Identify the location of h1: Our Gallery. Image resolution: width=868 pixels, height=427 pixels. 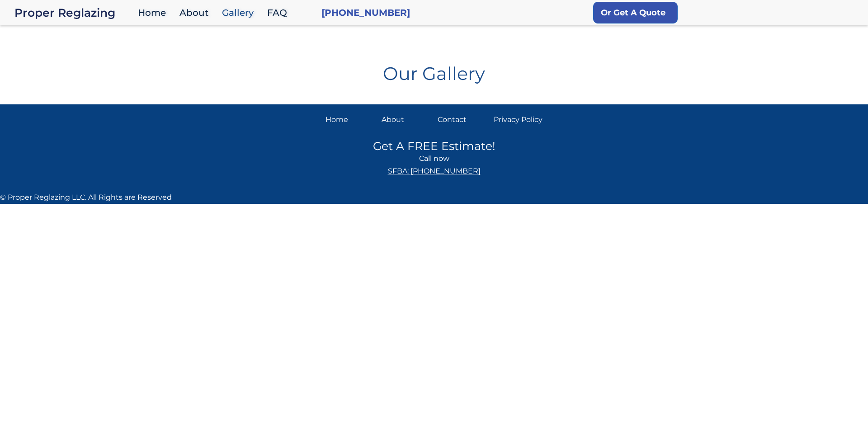
(434, 70).